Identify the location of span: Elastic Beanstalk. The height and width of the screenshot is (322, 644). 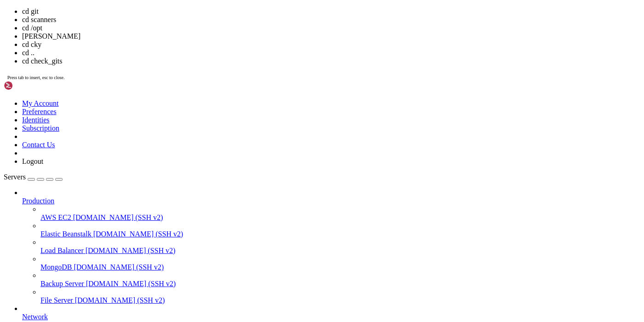
(66, 234).